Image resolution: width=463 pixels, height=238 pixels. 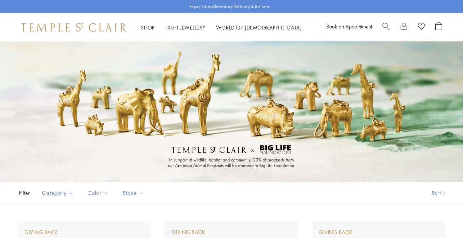 I want to click on button: Color, so click(x=98, y=192).